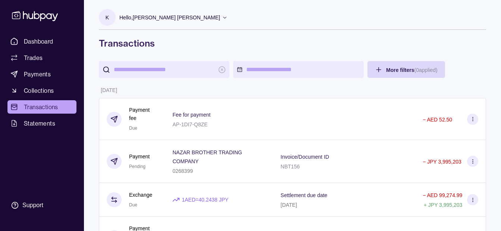 This screenshot has width=501, height=231. I want to click on span: Trades, so click(33, 58).